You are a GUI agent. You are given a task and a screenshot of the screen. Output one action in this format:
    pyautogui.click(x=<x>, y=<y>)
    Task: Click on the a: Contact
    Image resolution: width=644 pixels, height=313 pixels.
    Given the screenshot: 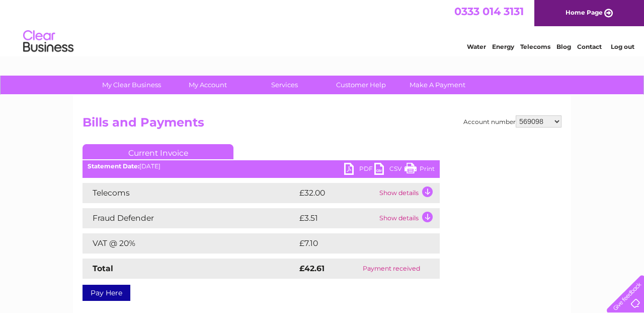 What is the action you would take?
    pyautogui.click(x=589, y=46)
    